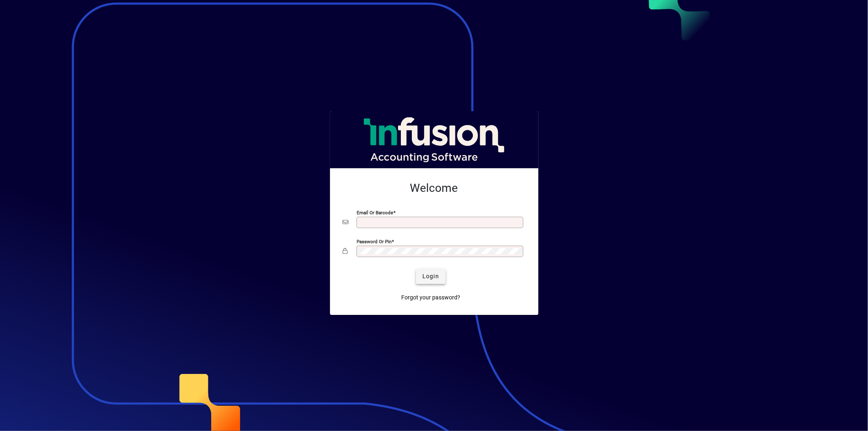  What do you see at coordinates (434, 188) in the screenshot?
I see `h2: Welcome` at bounding box center [434, 188].